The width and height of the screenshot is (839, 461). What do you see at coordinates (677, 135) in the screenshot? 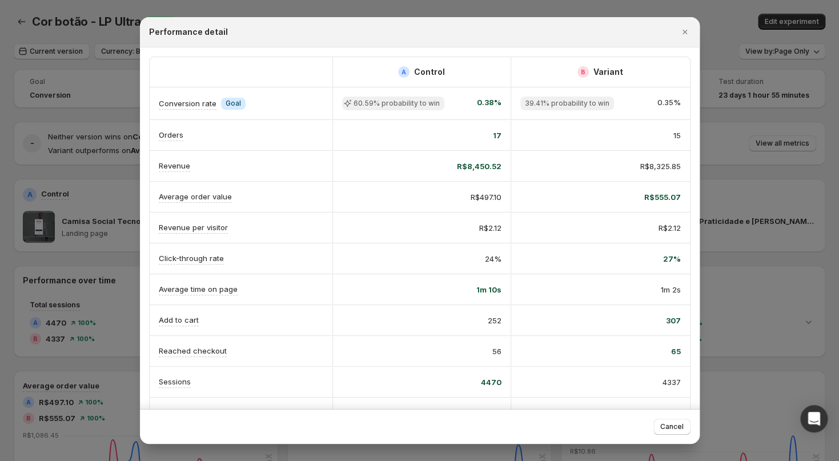
I see `span: 15` at bounding box center [677, 135].